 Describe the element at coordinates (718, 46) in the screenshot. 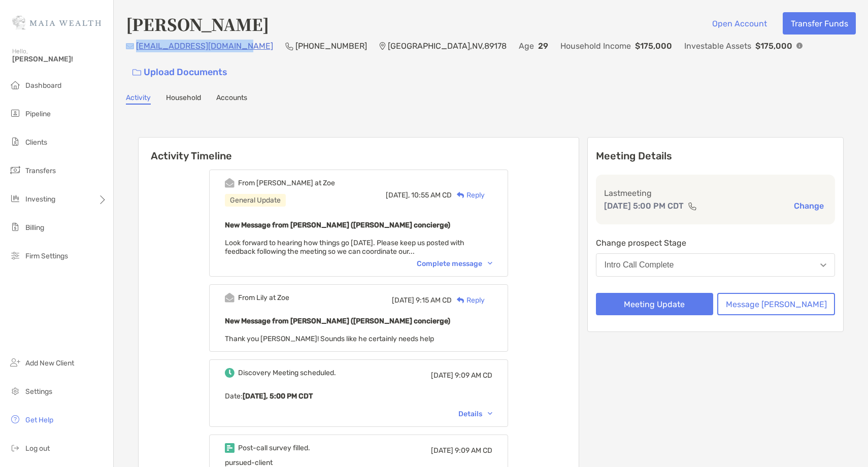

I see `p: Investable Assets` at that location.